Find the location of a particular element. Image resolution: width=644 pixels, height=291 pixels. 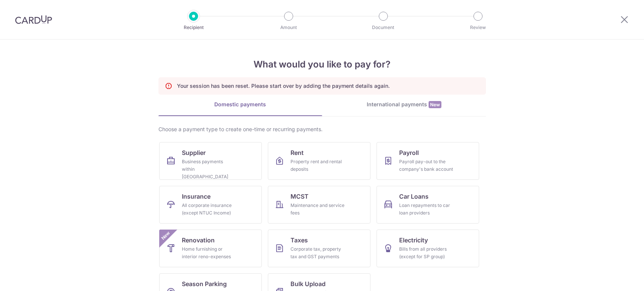

div: Payroll pay-out to the company's bank account is located at coordinates (426, 166).